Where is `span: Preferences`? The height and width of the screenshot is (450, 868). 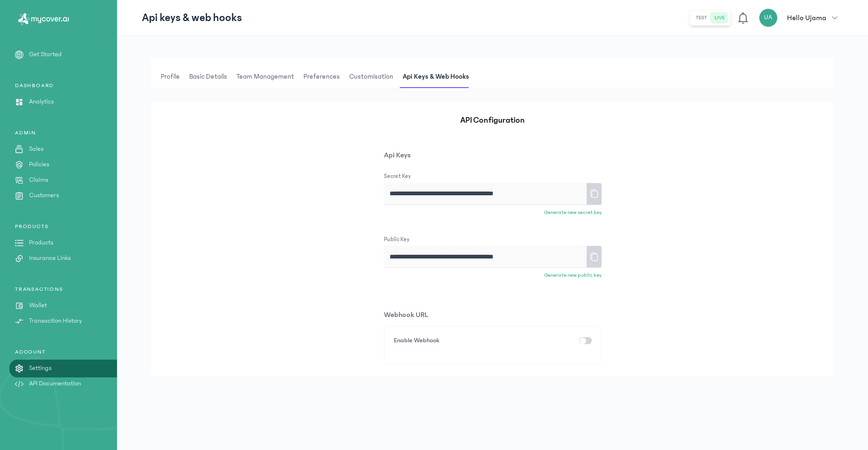
span: Preferences is located at coordinates (322, 77).